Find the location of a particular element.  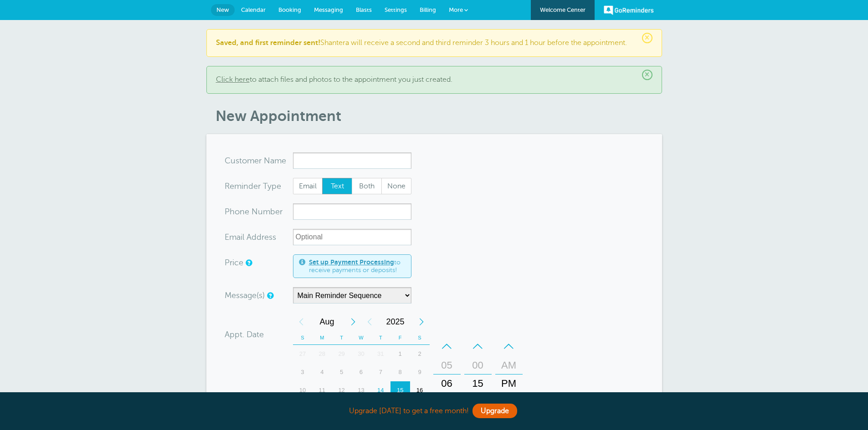

div: Tuesday, August 12 is located at coordinates (341, 391).